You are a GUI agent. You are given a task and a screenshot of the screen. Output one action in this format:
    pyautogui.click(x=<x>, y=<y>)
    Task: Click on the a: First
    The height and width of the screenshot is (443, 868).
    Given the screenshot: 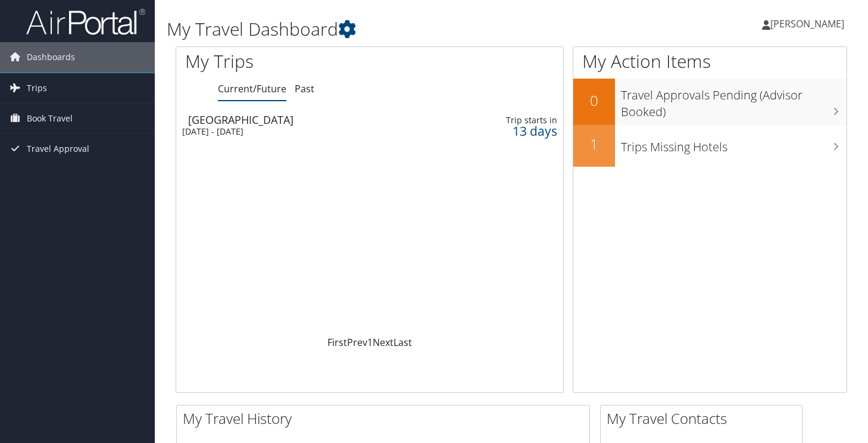 What is the action you would take?
    pyautogui.click(x=337, y=342)
    